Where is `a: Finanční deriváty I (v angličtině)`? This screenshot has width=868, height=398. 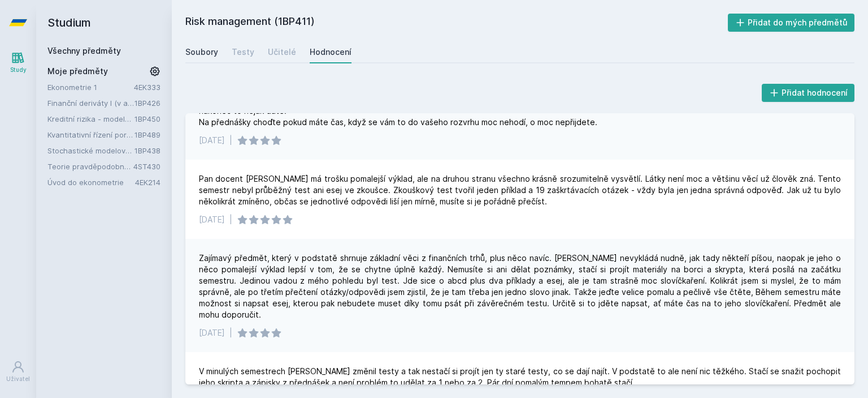 a: Finanční deriváty I (v angličtině) is located at coordinates (91, 103).